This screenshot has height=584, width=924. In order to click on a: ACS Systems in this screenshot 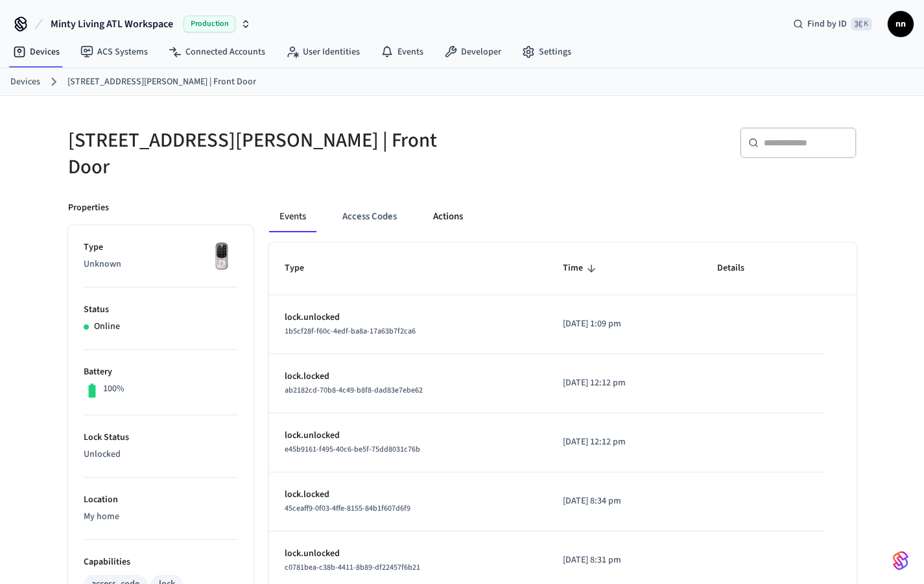, I will do `click(114, 52)`.